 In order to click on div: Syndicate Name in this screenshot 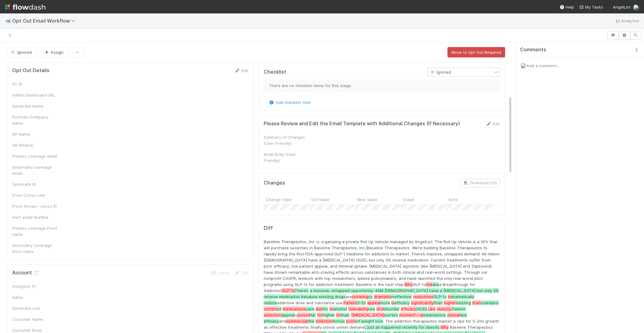, I will do `click(35, 106)`.